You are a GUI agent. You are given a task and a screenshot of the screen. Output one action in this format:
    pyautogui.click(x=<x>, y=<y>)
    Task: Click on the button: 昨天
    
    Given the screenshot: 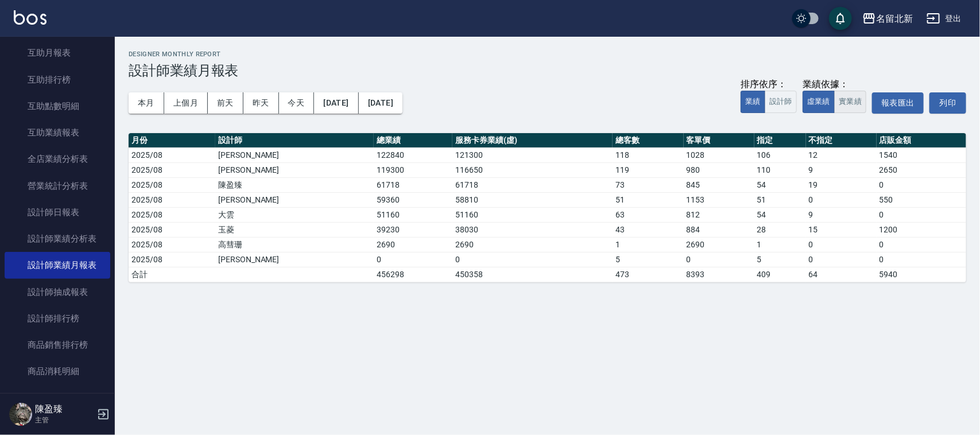 What is the action you would take?
    pyautogui.click(x=261, y=103)
    